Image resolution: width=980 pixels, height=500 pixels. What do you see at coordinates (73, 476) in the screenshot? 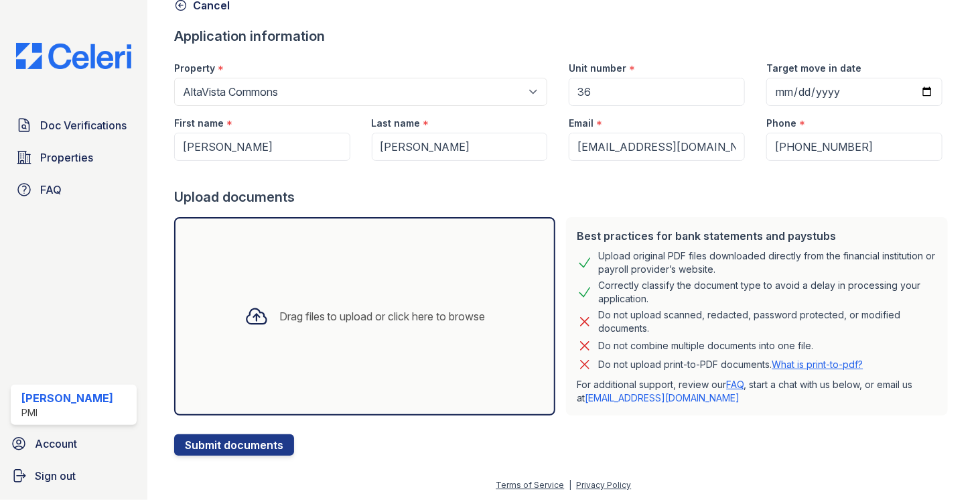
I see `button: Sign out` at bounding box center [73, 476].